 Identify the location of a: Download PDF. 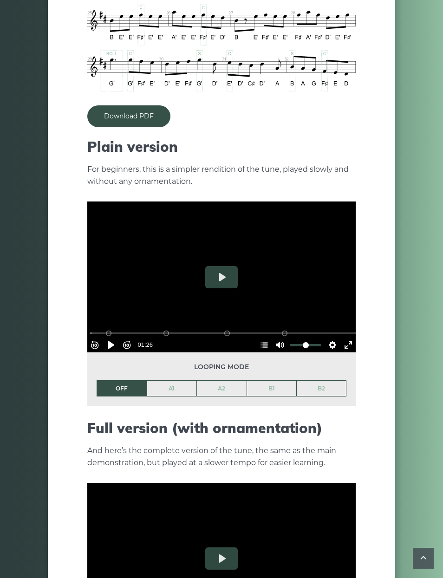
(129, 116).